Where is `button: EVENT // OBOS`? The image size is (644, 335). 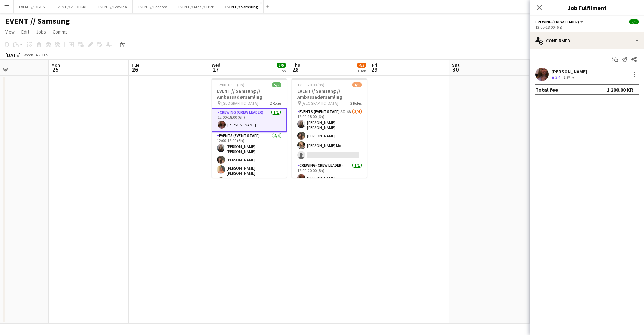
button: EVENT // OBOS is located at coordinates (32, 7).